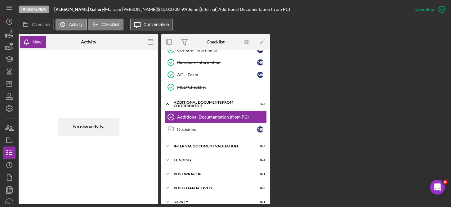 This screenshot has width=451, height=207. What do you see at coordinates (106, 24) in the screenshot?
I see `button: Checklist` at bounding box center [106, 24].